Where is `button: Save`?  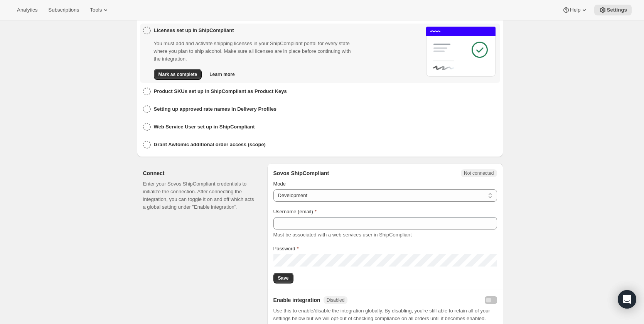 button: Save is located at coordinates (283, 278).